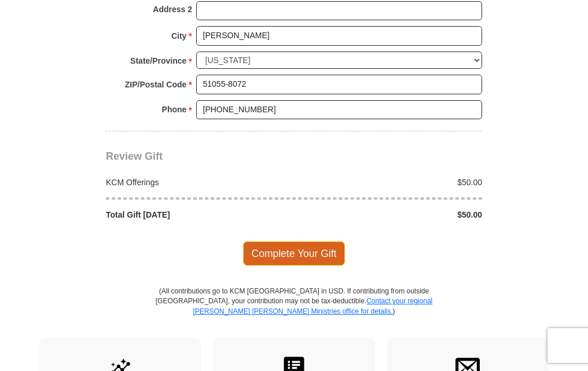 This screenshot has width=588, height=371. I want to click on strong: ZIP/Postal Code, so click(156, 84).